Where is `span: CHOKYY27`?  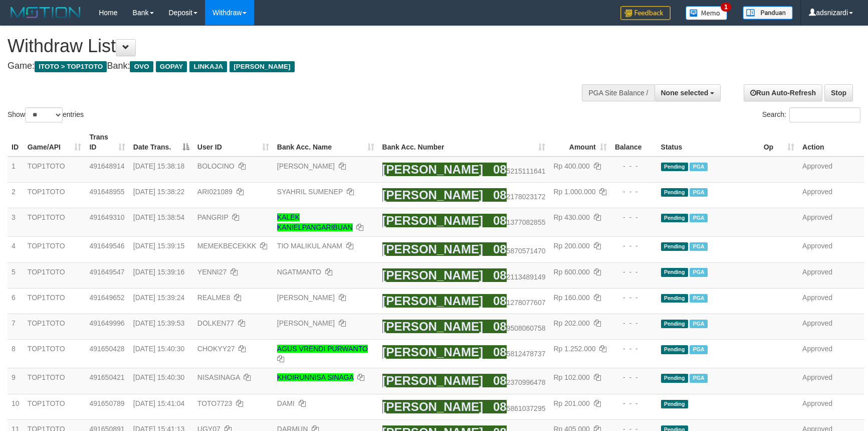
span: CHOKYY27 is located at coordinates (216, 349).